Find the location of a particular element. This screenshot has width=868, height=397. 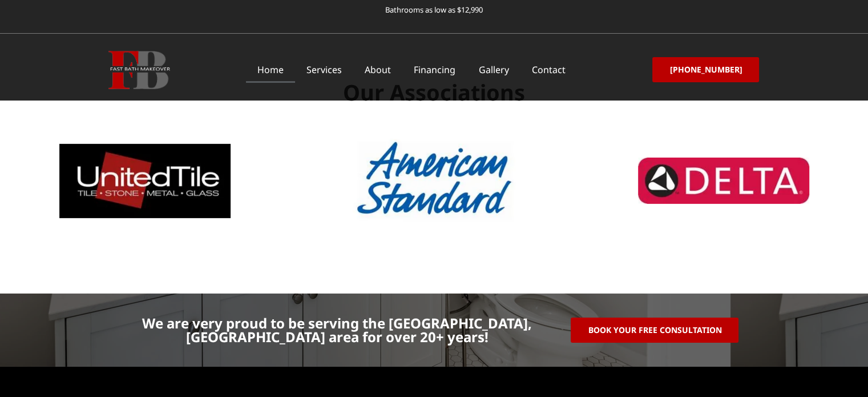

div: Image Carousel is located at coordinates (434, 180).